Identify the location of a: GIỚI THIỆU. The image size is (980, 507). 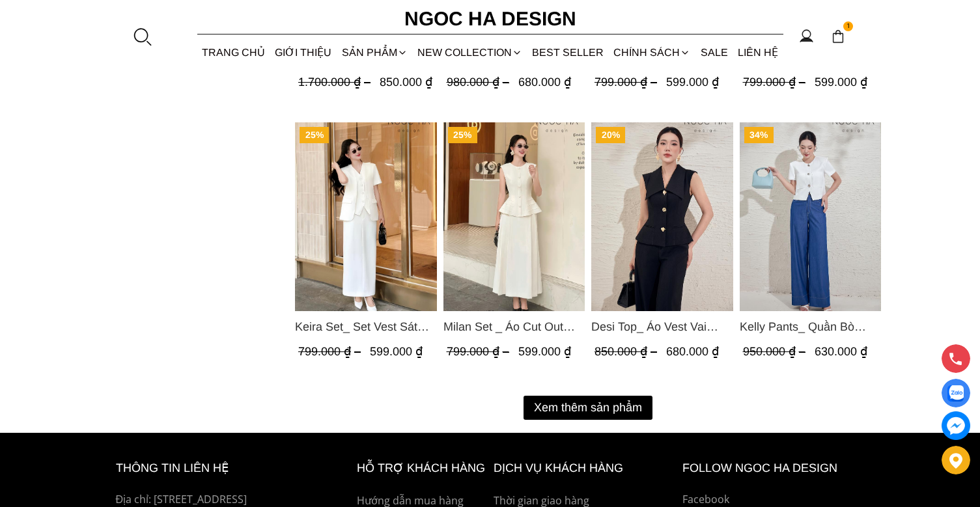
(303, 52).